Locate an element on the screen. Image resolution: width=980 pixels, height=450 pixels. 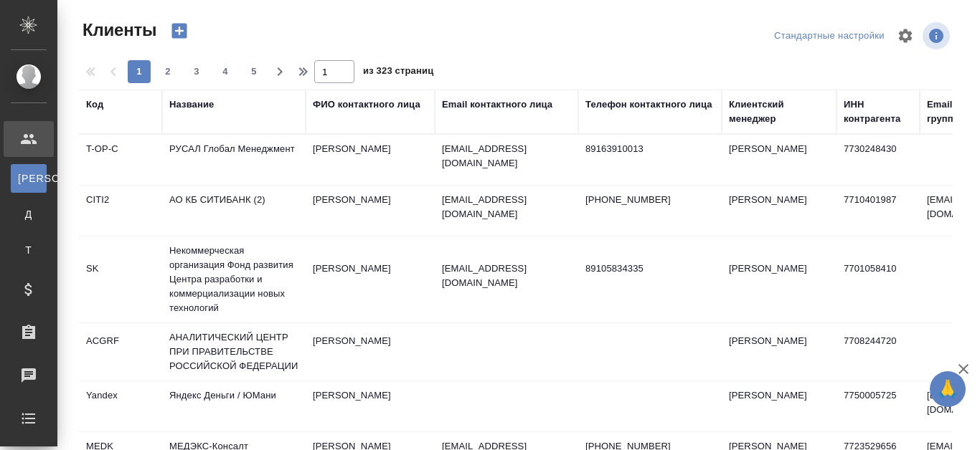
div: Клиентский менеджер is located at coordinates (779, 112).